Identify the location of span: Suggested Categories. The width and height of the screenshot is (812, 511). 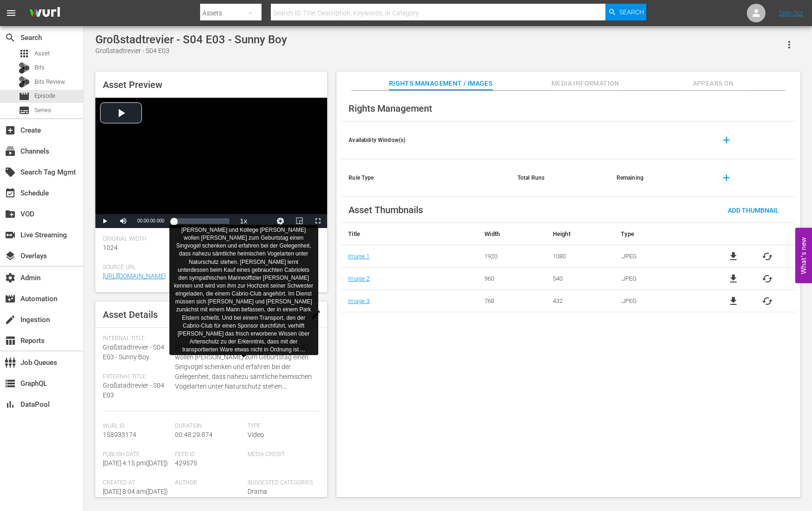
(281, 483).